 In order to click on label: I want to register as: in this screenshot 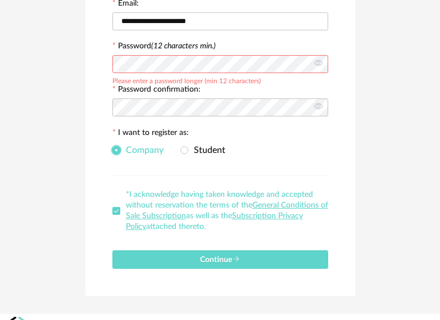, I will do `click(151, 134)`.